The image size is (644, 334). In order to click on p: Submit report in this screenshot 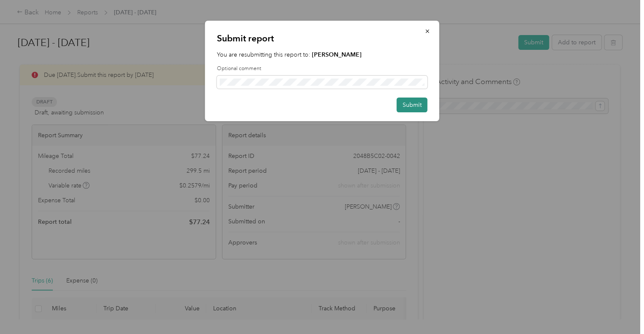, I will do `click(322, 38)`.